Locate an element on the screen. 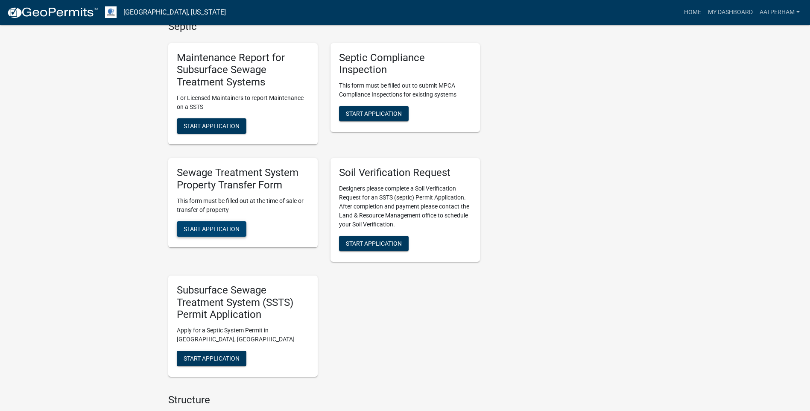  h5: Subsurface Sewage Treatment System (SSTS) Permit Application is located at coordinates (243, 302).